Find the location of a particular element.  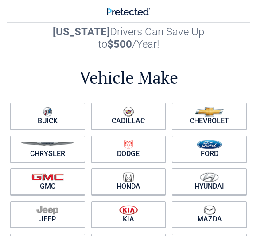

img: ford is located at coordinates (209, 145).